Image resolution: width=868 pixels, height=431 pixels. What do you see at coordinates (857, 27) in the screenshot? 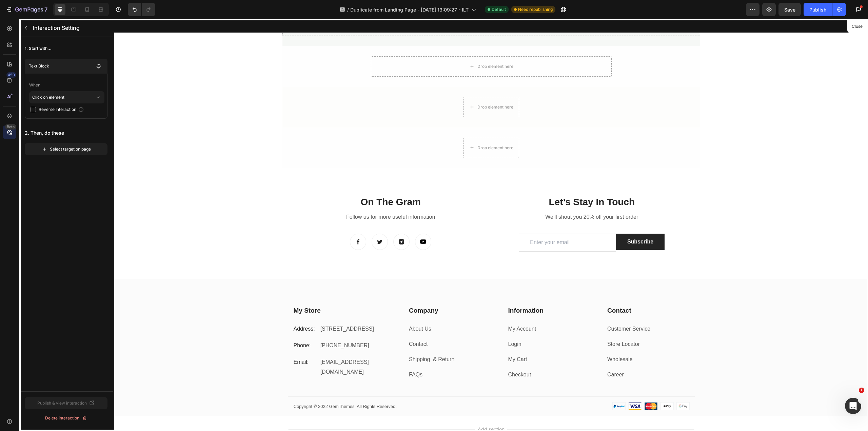
I see `button: Close` at bounding box center [857, 27].